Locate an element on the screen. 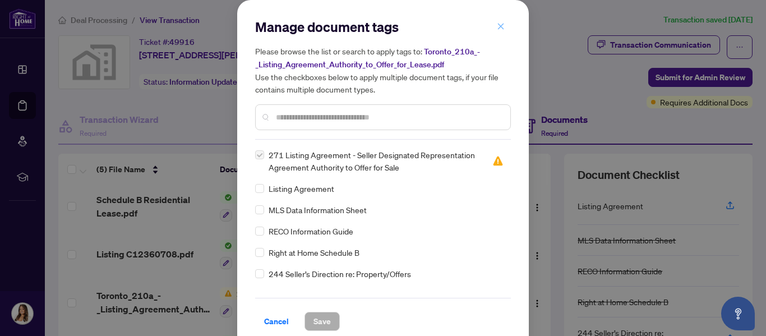 The width and height of the screenshot is (766, 336). span: close is located at coordinates (501, 26).